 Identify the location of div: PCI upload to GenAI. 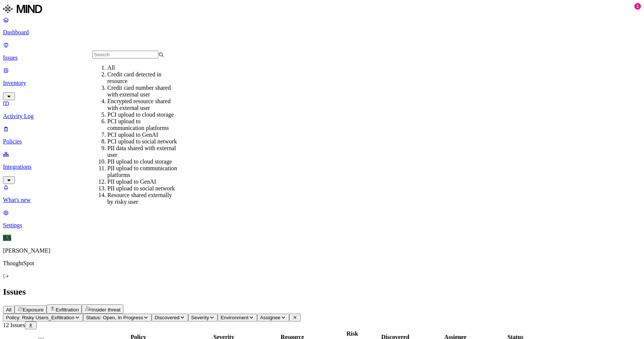
(143, 135).